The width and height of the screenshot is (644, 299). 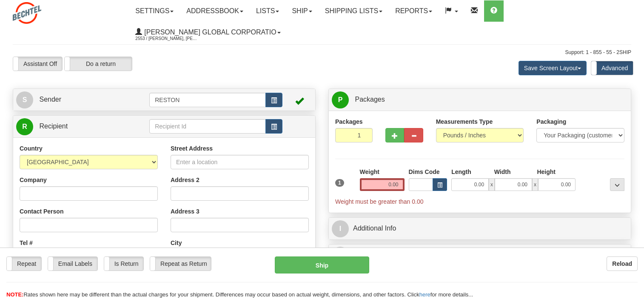 I want to click on label: Do a return, so click(x=98, y=64).